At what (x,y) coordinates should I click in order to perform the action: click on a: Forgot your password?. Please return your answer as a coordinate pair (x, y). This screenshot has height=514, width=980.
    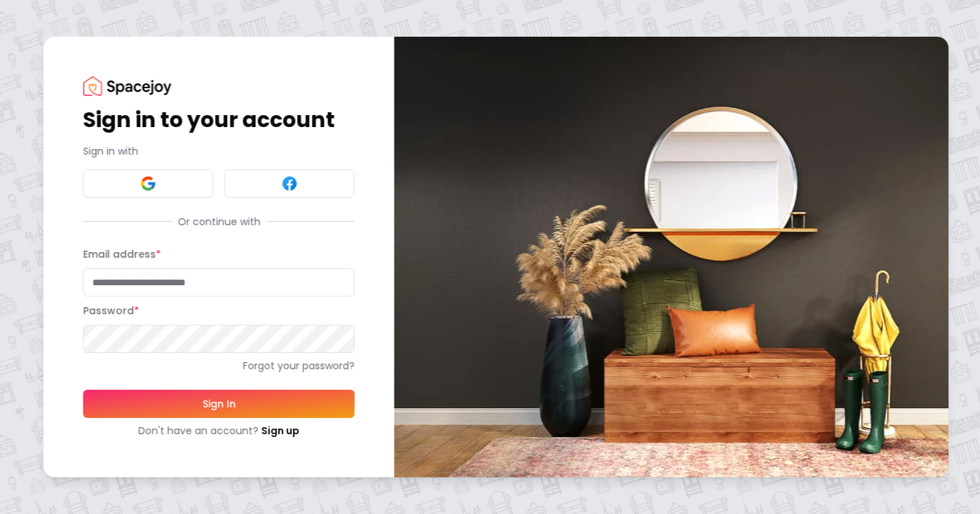
    Looking at the image, I should click on (218, 366).